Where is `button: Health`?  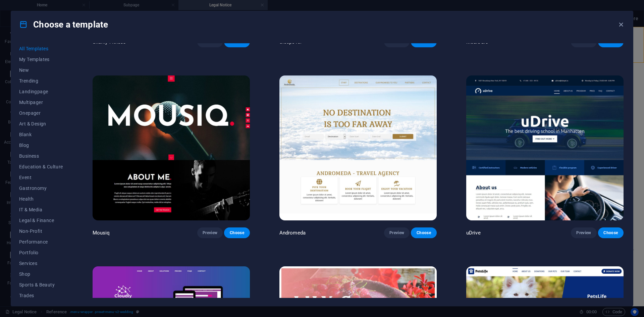 button: Health is located at coordinates (41, 199).